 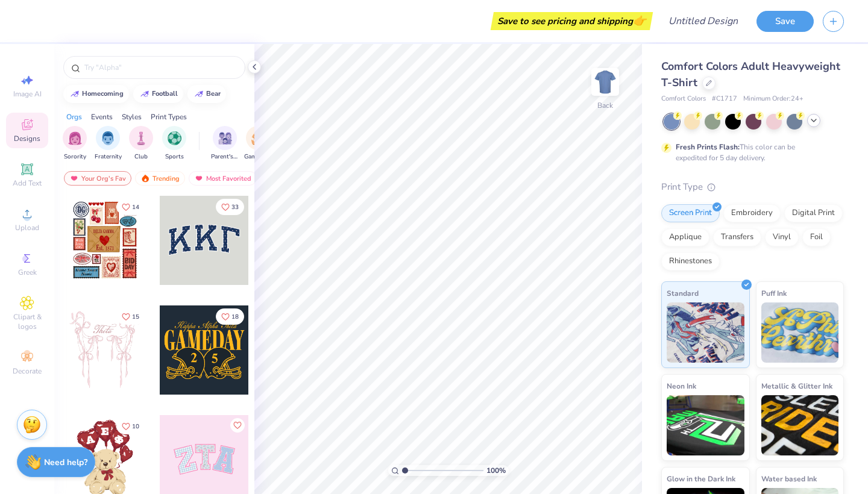 I want to click on span: Decorate, so click(x=27, y=371).